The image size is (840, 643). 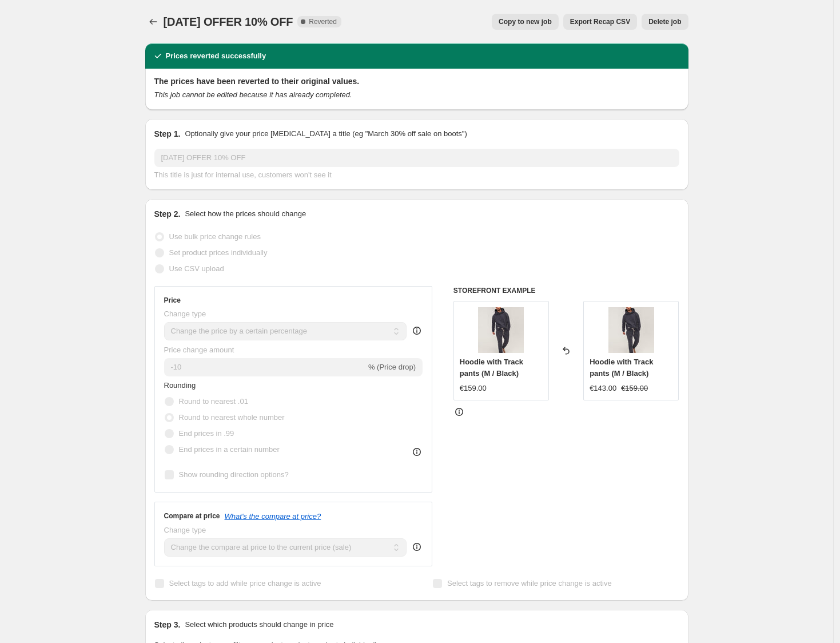 What do you see at coordinates (199, 349) in the screenshot?
I see `span: Price change amount` at bounding box center [199, 349].